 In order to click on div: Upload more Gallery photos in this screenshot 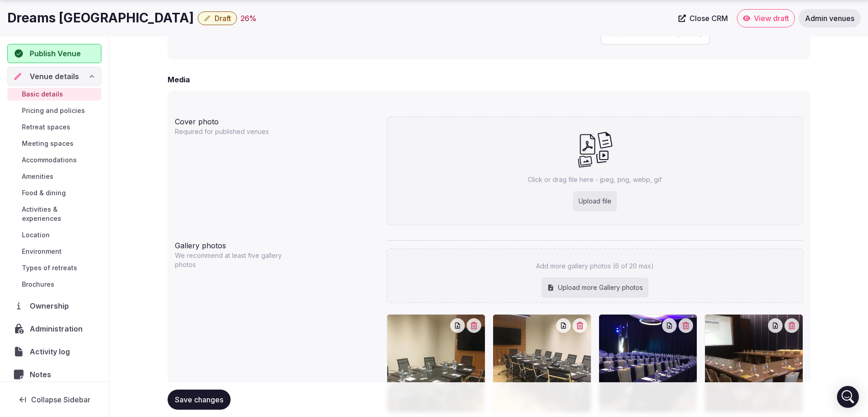, I will do `click(595, 288)`.